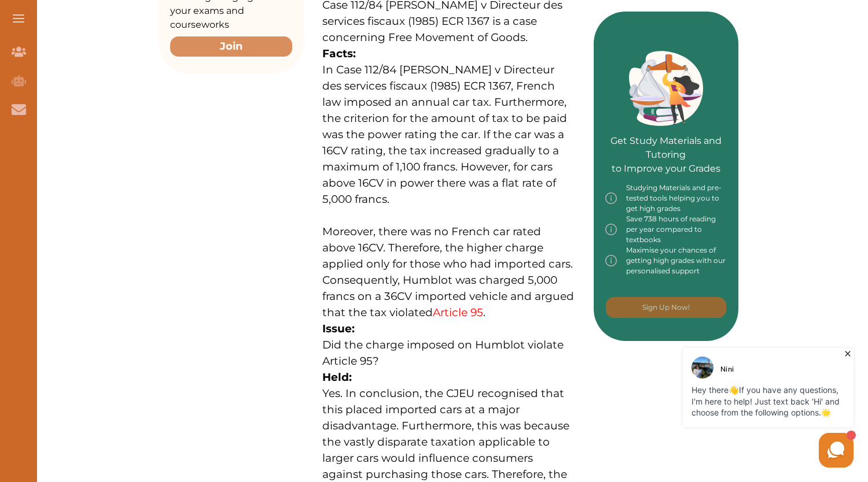  Describe the element at coordinates (458, 312) in the screenshot. I see `a: Article 95` at that location.